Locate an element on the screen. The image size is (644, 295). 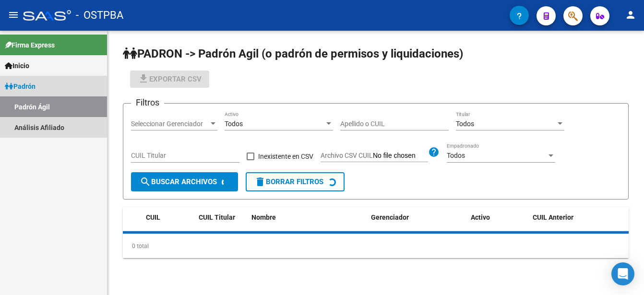
span: - OSTPBA is located at coordinates (99, 15).